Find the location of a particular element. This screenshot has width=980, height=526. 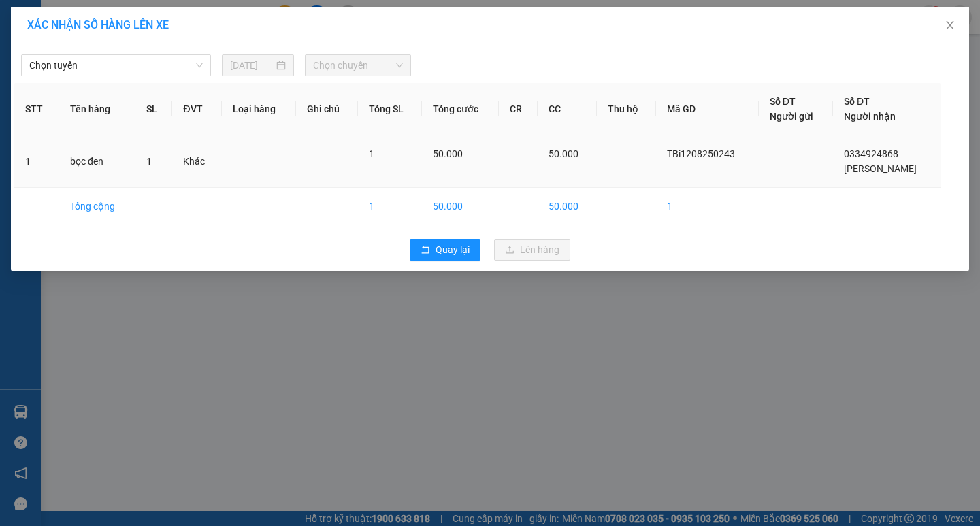

span: Chọn chuyến is located at coordinates (358, 65).